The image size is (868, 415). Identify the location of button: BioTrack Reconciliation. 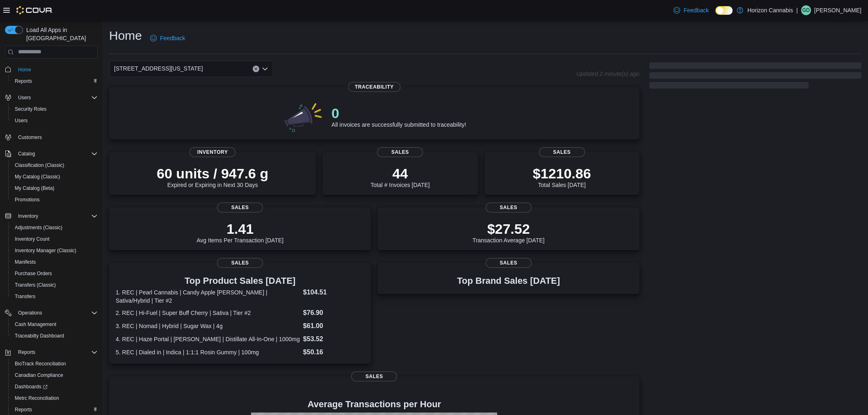
(55, 364).